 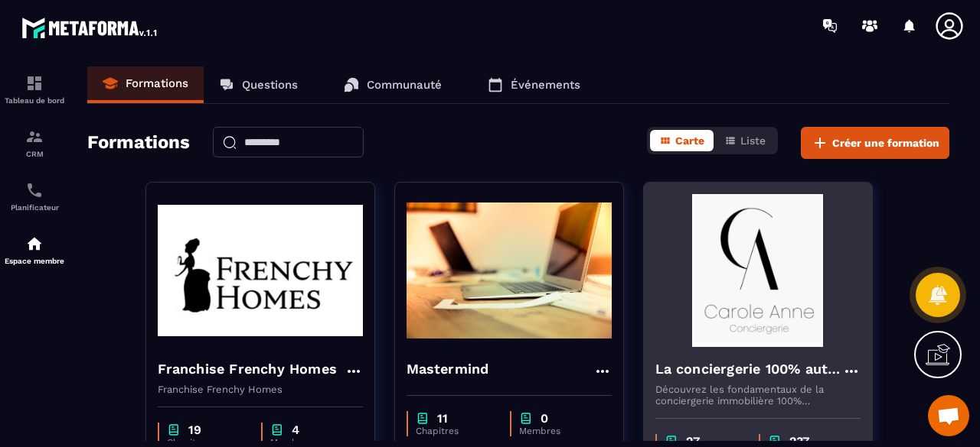 I want to click on p: Découvrez les fondamentaux de la conciergerie immobilière 100% automatisée. Cette formation est c..., so click(x=758, y=396).